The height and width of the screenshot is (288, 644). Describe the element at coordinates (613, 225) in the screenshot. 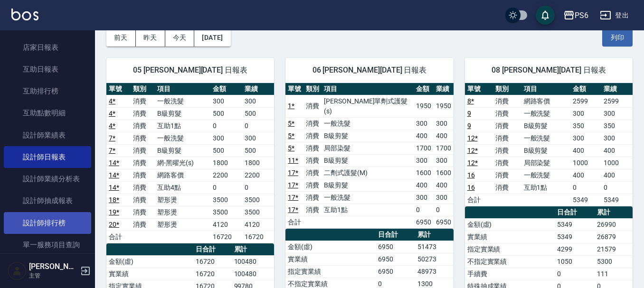

I see `td: 26990` at that location.